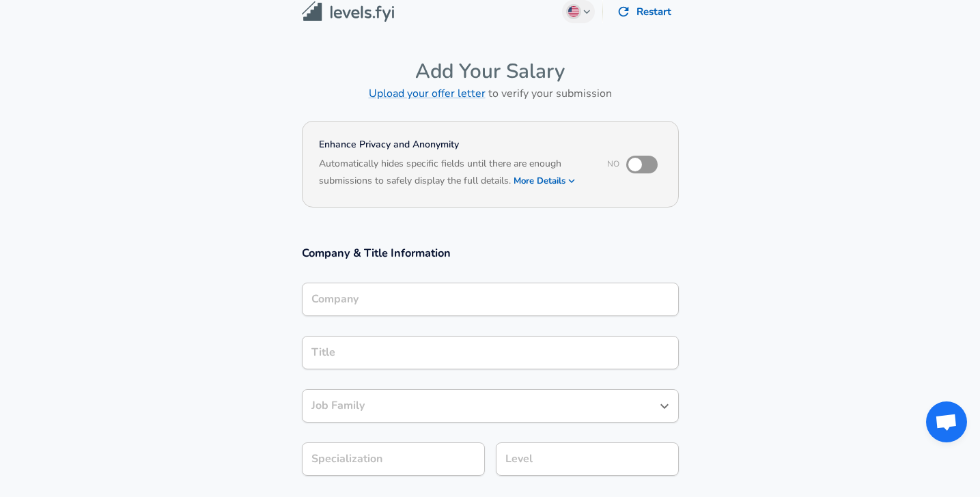 This screenshot has height=497, width=980. What do you see at coordinates (613, 164) in the screenshot?
I see `span: No` at bounding box center [613, 164].